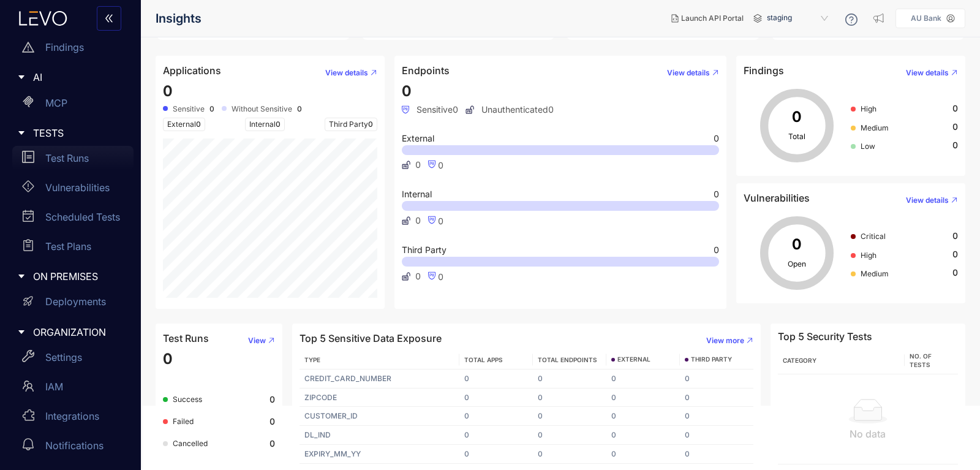 The image size is (980, 470). I want to click on p: Vulnerabilities, so click(77, 187).